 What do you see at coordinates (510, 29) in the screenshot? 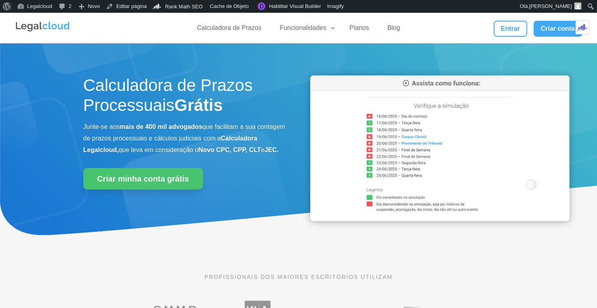
I see `a: Entrar` at bounding box center [510, 29].